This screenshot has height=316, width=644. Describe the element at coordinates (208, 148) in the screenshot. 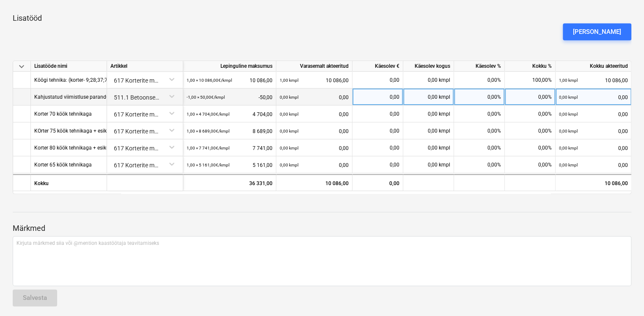

I see `small: 1,00 × 7 741,00€ / kmpl` at that location.